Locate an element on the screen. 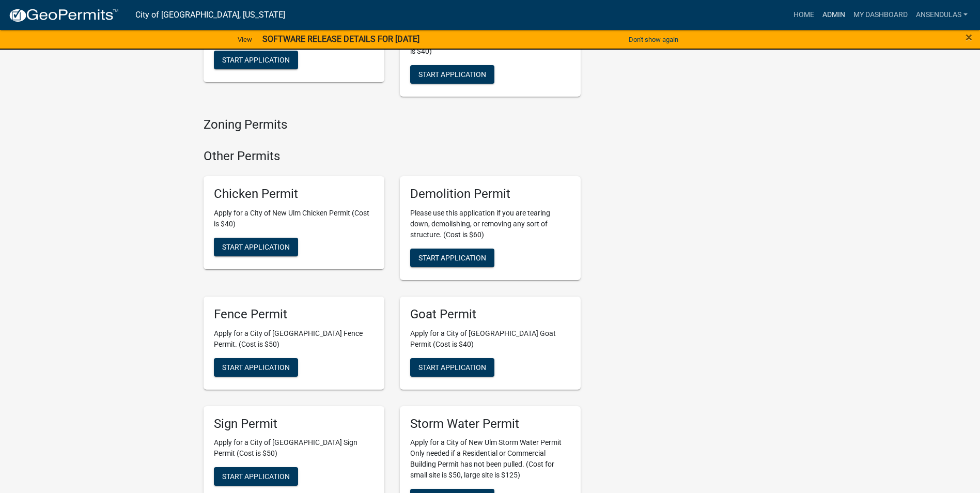  a: My Dashboard is located at coordinates (880, 15).